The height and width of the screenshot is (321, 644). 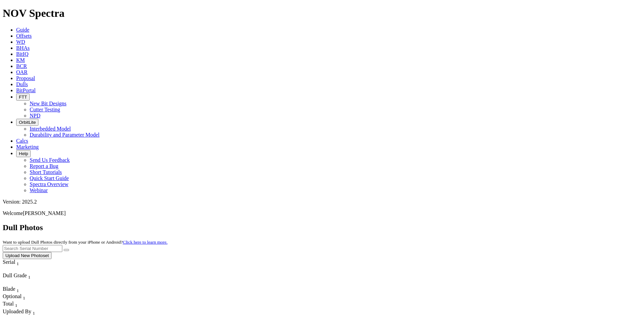 What do you see at coordinates (22, 72) in the screenshot?
I see `a: OAR` at bounding box center [22, 72].